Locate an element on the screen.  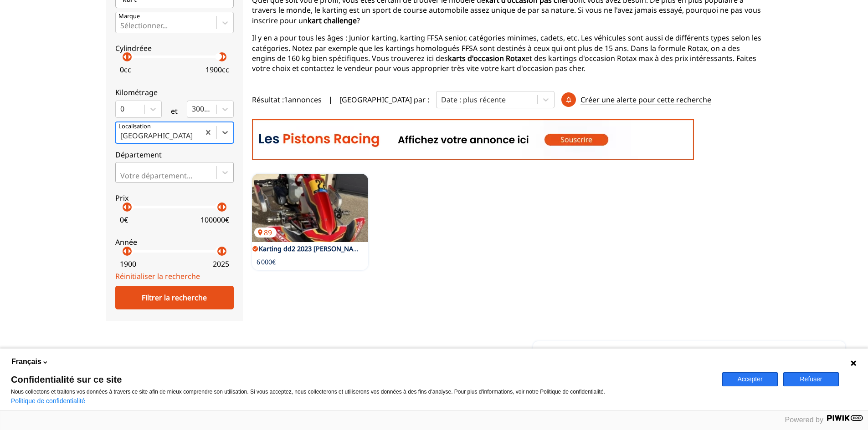
a: Politique de confidentialité is located at coordinates (48, 401).